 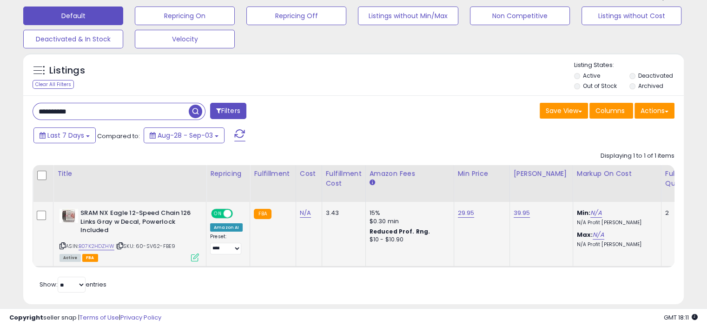 What do you see at coordinates (96, 246) in the screenshot?
I see `a: B07K2HDZHW` at bounding box center [96, 246].